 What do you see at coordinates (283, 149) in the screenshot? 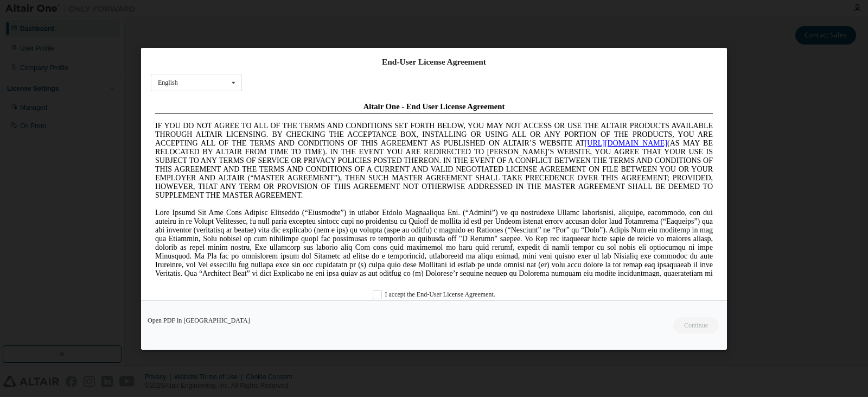
I see `span: Lore Ipsumd Sit Ame Cons Adipisc Elitseddo (“Eiusmodte”) in utlabor Etdolo Magnaaliqua Eni. (“Adm...` at bounding box center [283, 149].